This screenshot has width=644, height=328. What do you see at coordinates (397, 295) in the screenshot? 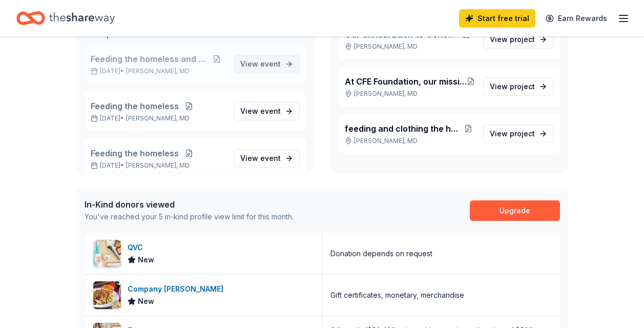
I see `div: Gift certificates, monetary, merchandise` at bounding box center [397, 295].